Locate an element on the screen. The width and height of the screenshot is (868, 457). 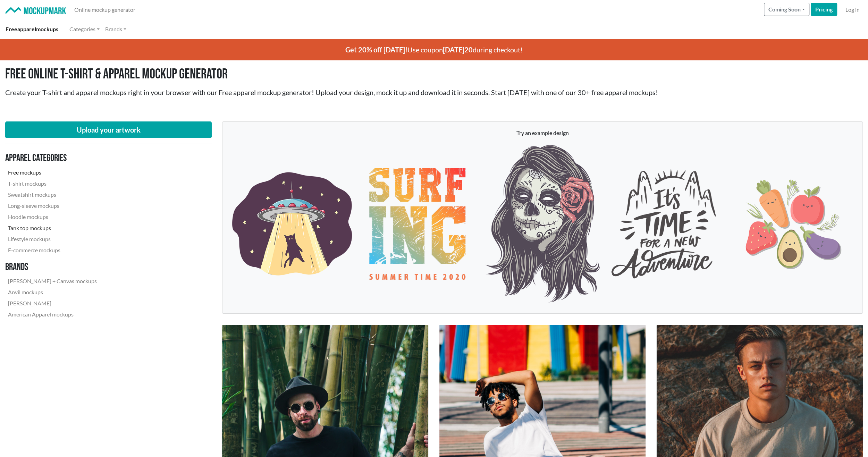
a: Hoodie mockups is located at coordinates (52, 217).